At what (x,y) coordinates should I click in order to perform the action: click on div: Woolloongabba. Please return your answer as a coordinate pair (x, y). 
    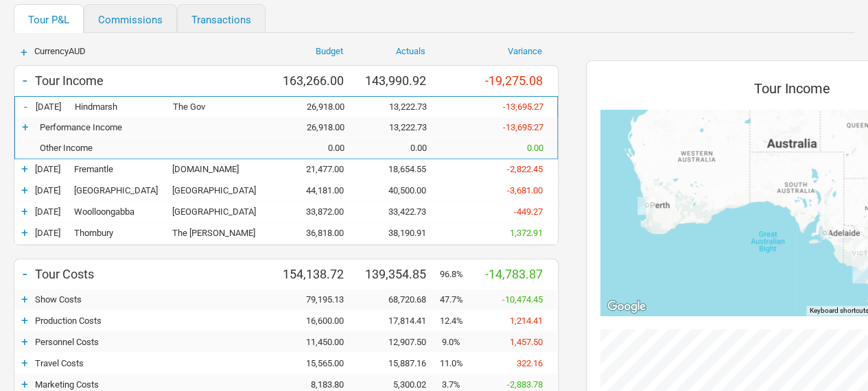
    Looking at the image, I should click on (104, 212).